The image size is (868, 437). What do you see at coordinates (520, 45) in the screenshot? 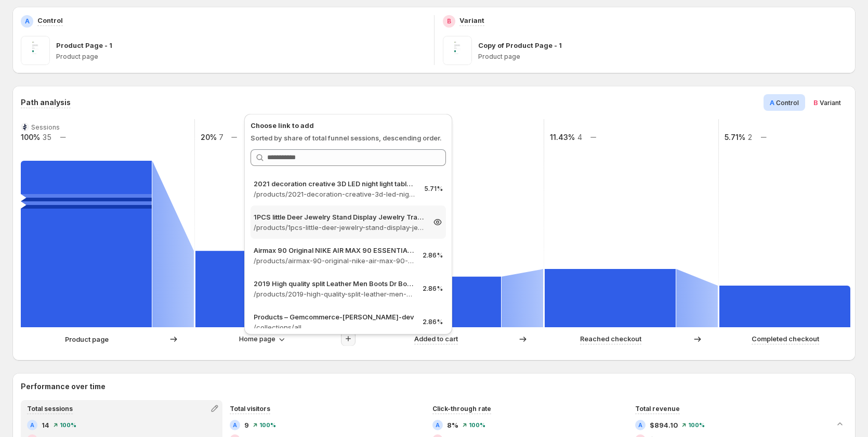
I see `p: Copy of Product Page - 1` at bounding box center [520, 45].